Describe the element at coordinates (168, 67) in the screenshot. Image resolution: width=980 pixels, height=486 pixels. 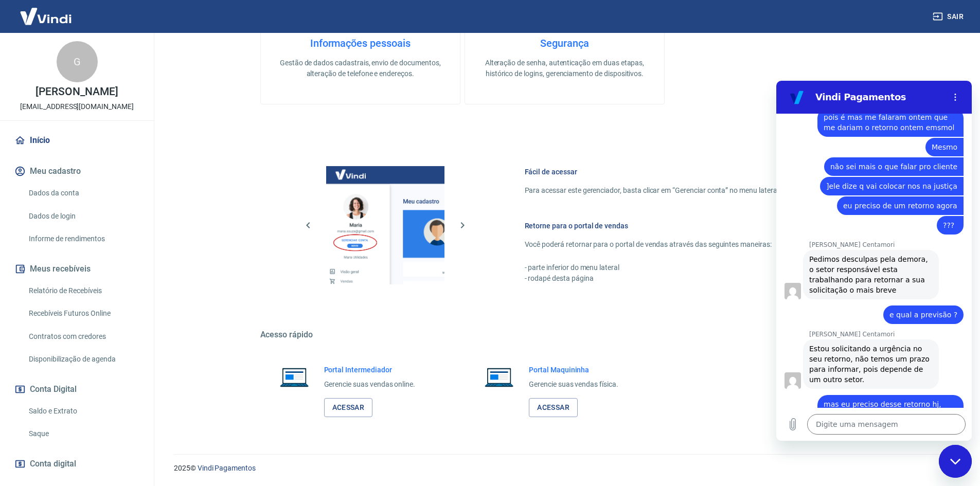
I see `span: Mesmo` at that location.